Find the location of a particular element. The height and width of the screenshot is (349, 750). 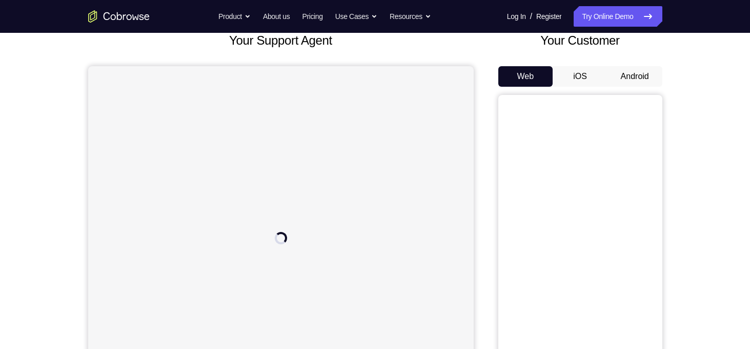

h2: Your Support Agent is located at coordinates (281, 41).